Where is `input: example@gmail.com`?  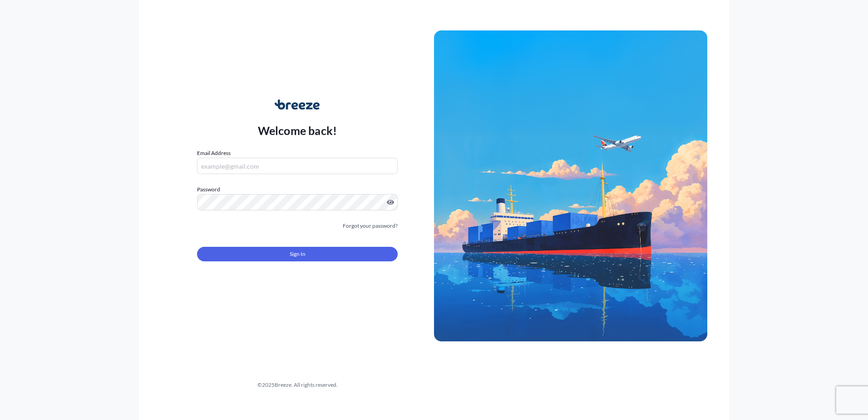
input: example@gmail.com is located at coordinates (298, 166).